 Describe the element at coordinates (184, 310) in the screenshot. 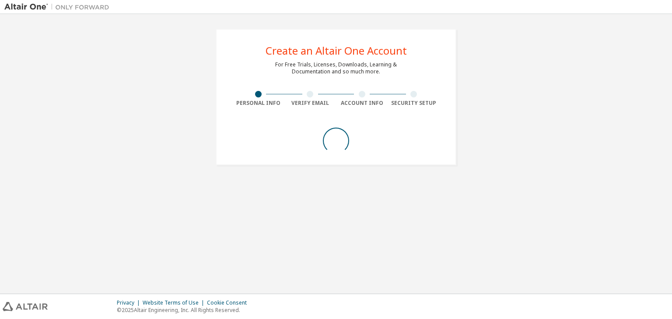

I see `p: © 2025 Altair Engineering, Inc. All Rights Reserved.` at that location.